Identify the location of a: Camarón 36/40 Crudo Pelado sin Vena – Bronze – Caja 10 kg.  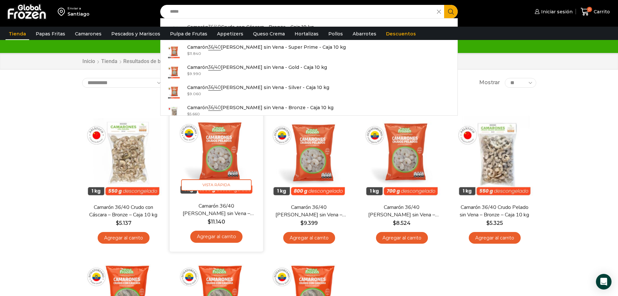
(495, 211).